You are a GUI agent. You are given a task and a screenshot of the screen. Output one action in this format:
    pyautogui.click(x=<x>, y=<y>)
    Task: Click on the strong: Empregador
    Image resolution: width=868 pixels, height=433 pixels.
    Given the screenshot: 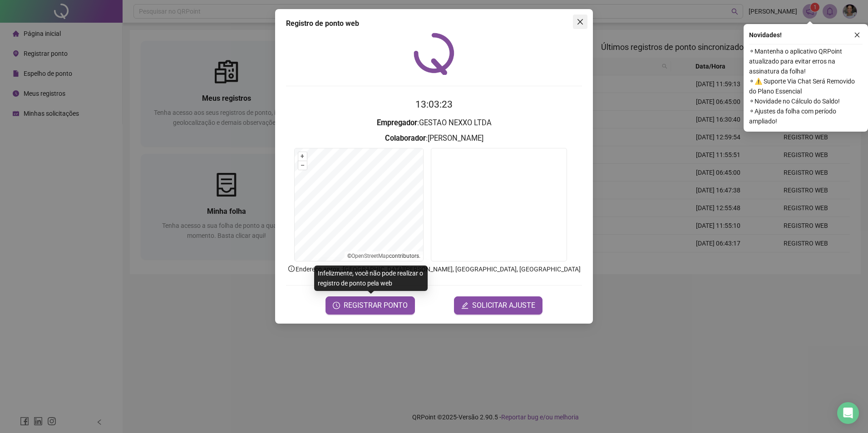 What is the action you would take?
    pyautogui.click(x=397, y=123)
    